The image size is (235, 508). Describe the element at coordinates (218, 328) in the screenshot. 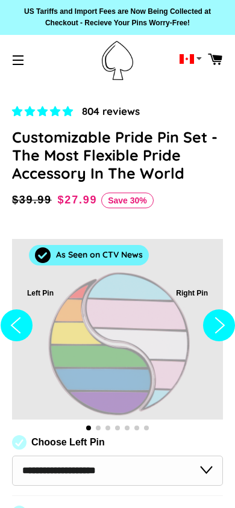

I see `button: Next slide` at that location.